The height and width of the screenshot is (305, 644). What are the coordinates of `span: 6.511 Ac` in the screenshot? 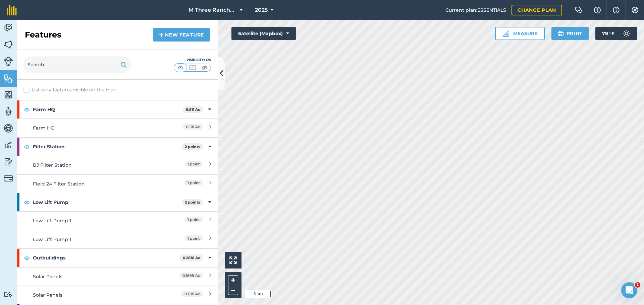 It's located at (193, 127).